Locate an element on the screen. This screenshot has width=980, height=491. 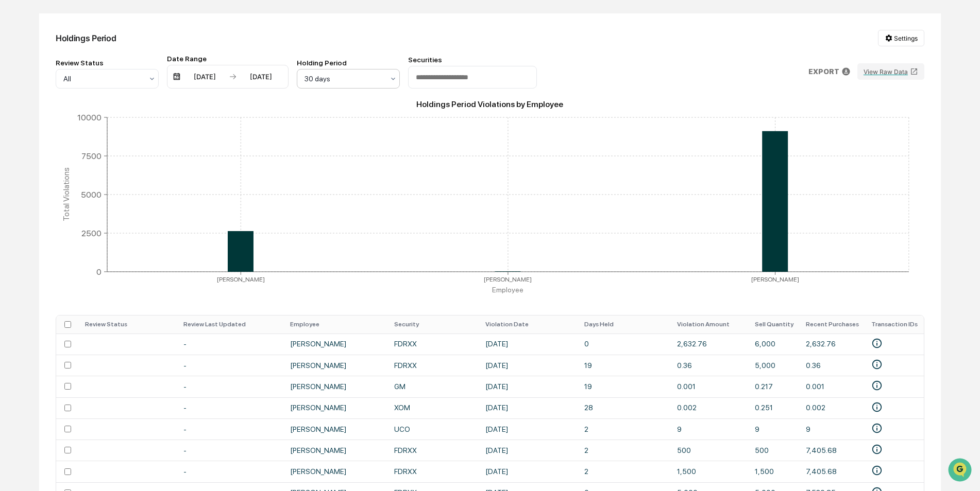
button: Settings is located at coordinates (901, 38).